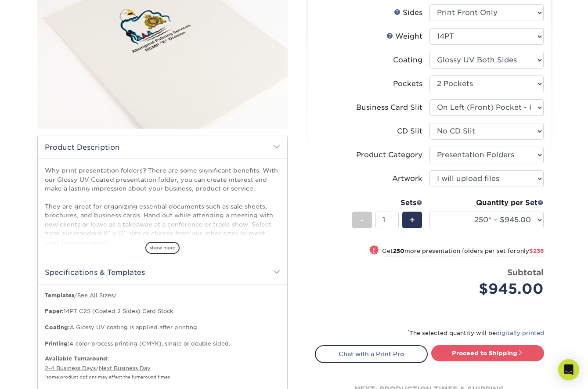 The image size is (588, 389). I want to click on strong: Coating:, so click(57, 327).